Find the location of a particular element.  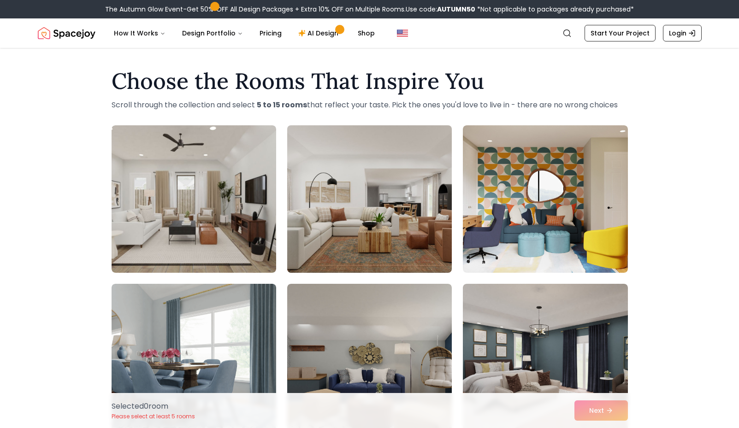

button: Design Portfolio is located at coordinates (212, 33).